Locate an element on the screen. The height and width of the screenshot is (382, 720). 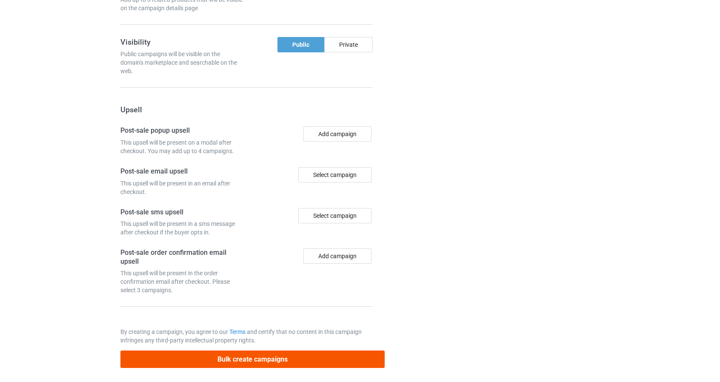
button: Bulk create campaigns is located at coordinates (253, 359).